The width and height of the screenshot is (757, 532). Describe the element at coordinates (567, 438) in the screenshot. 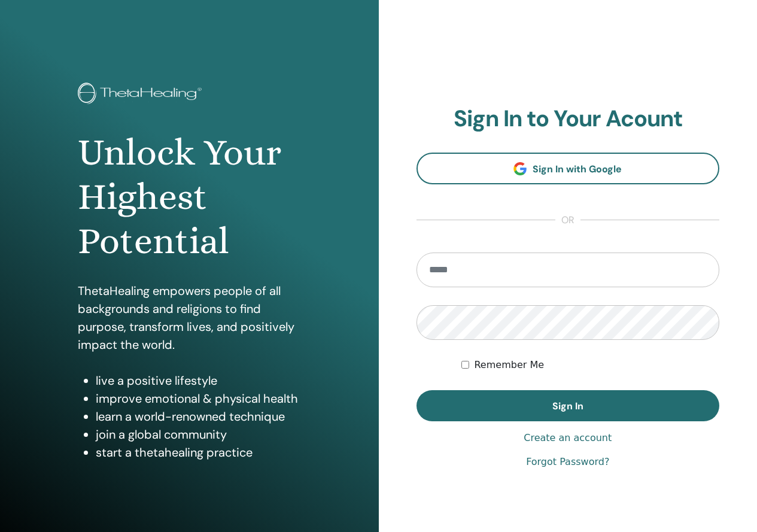

I see `a: Create an account` at that location.